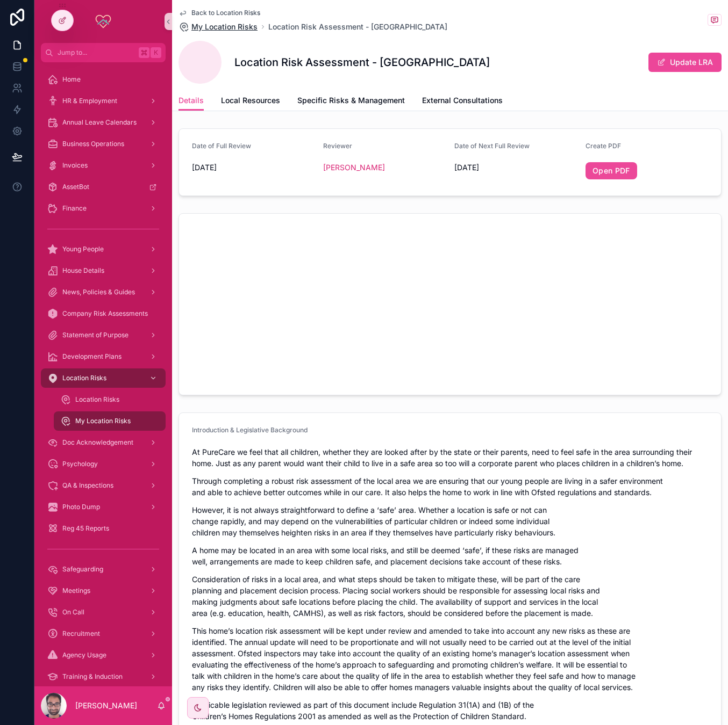 The width and height of the screenshot is (728, 725). I want to click on p: Through completing a robust risk assessment of the local area we are ensuring that our young peop..., so click(450, 487).